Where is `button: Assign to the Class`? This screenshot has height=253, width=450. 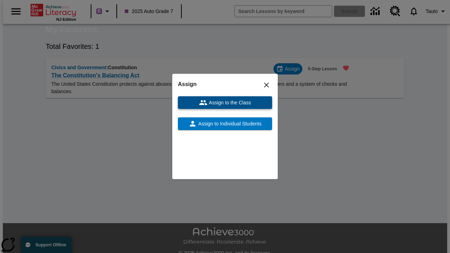
button: Assign to the Class is located at coordinates (225, 103).